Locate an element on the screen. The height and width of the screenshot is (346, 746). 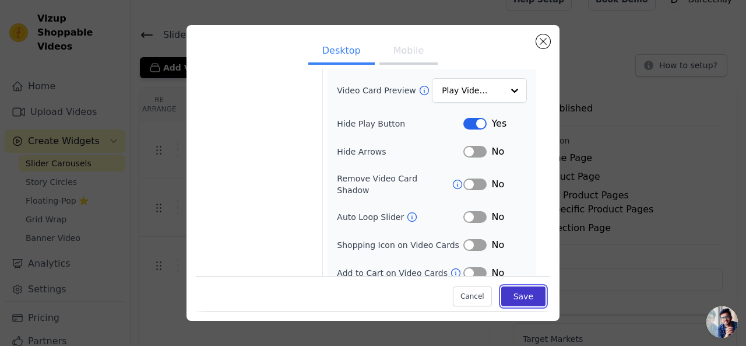
label: Add to Cart on Video Cards is located at coordinates (394, 273).